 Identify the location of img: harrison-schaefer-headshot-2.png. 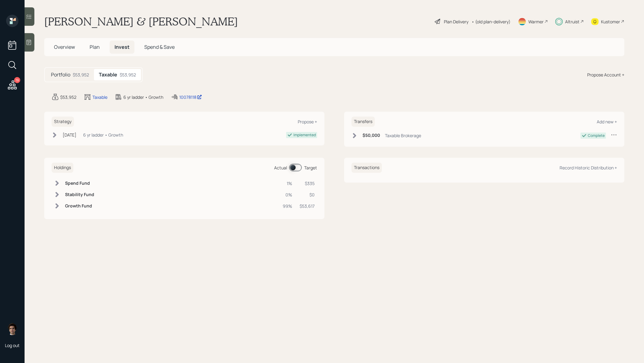
(12, 329).